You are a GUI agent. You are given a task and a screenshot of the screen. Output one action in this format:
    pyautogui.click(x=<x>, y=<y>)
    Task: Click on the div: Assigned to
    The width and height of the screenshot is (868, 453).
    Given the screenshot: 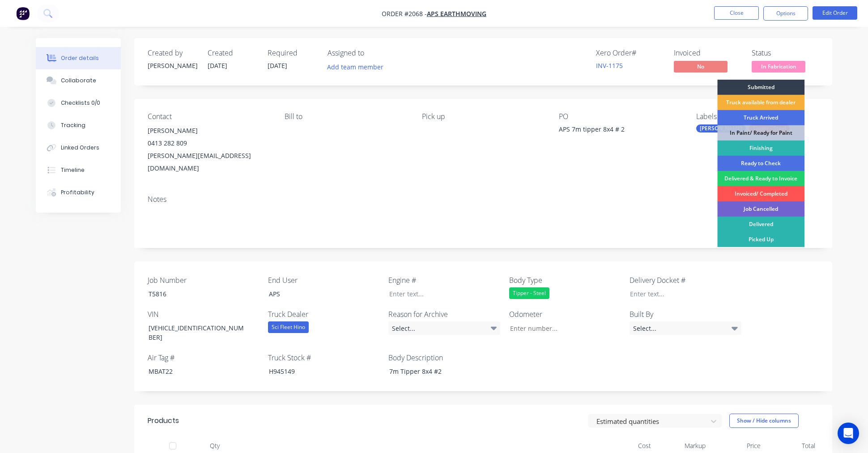 What is the action you would take?
    pyautogui.click(x=372, y=53)
    